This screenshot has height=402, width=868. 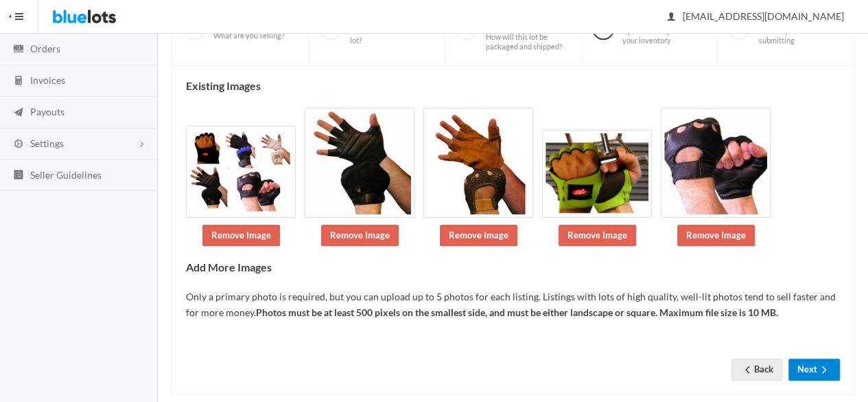 What do you see at coordinates (45, 48) in the screenshot?
I see `span: Orders` at bounding box center [45, 48].